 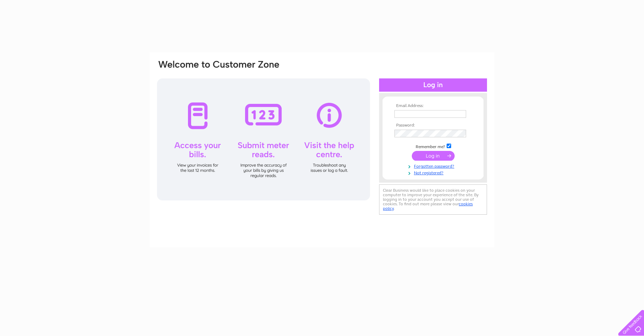 What do you see at coordinates (428, 206) in the screenshot?
I see `a: cookies policy` at bounding box center [428, 206].